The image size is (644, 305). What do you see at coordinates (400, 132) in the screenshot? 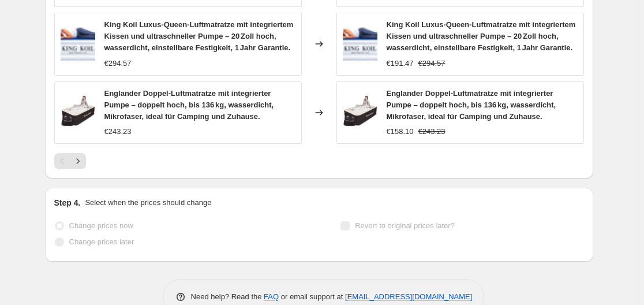
I see `div: €158.10` at bounding box center [400, 132].